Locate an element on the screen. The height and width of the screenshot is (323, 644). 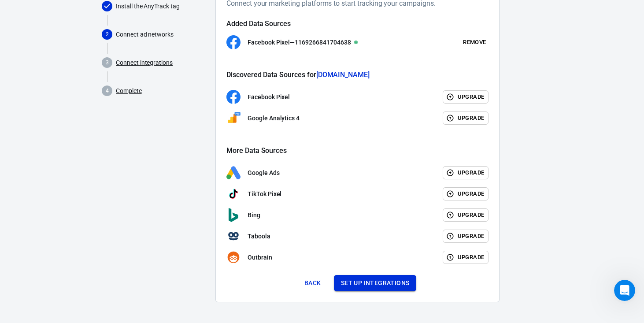
button: Back is located at coordinates (313, 283).